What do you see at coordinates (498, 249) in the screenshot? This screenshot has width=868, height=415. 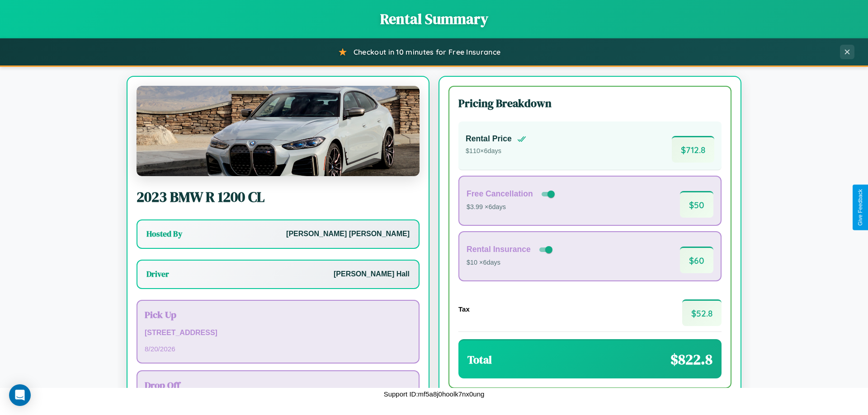 I see `h4: Rental Insurance` at bounding box center [498, 249].